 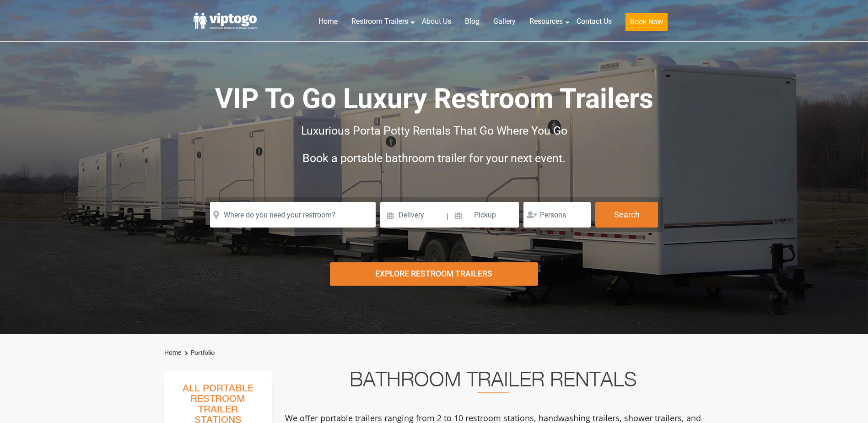 What do you see at coordinates (557, 215) in the screenshot?
I see `input: Persons` at bounding box center [557, 215].